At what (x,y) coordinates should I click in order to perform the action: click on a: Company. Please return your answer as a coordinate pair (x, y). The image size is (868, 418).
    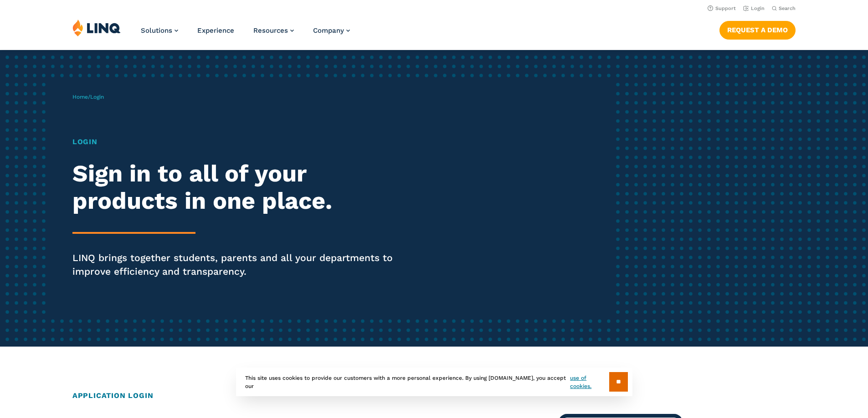
    Looking at the image, I should click on (331, 30).